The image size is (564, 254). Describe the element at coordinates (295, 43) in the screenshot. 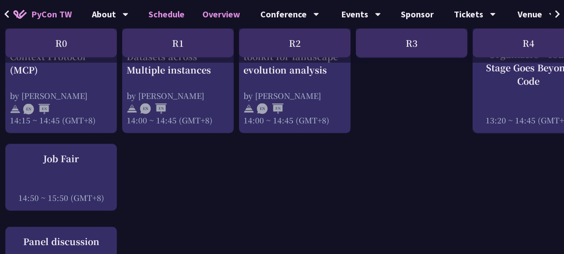

I see `div: R2` at that location.